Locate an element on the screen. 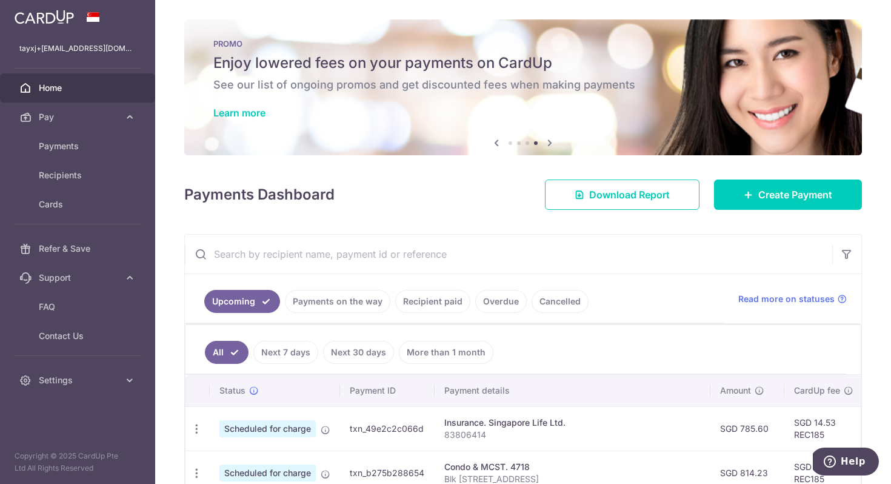 The image size is (891, 484). input: Search by recipient name, payment id or reference is located at coordinates (508, 254).